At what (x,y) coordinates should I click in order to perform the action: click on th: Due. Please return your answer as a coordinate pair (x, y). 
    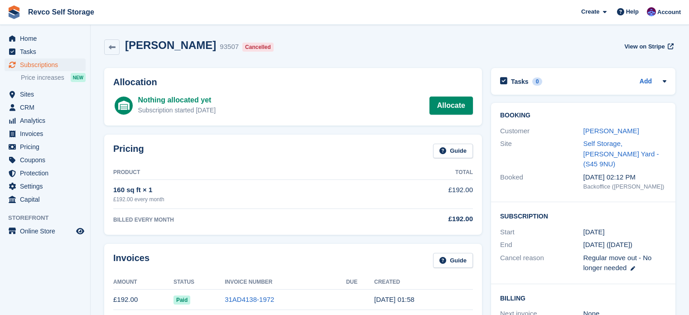
    Looking at the image, I should click on (360, 282).